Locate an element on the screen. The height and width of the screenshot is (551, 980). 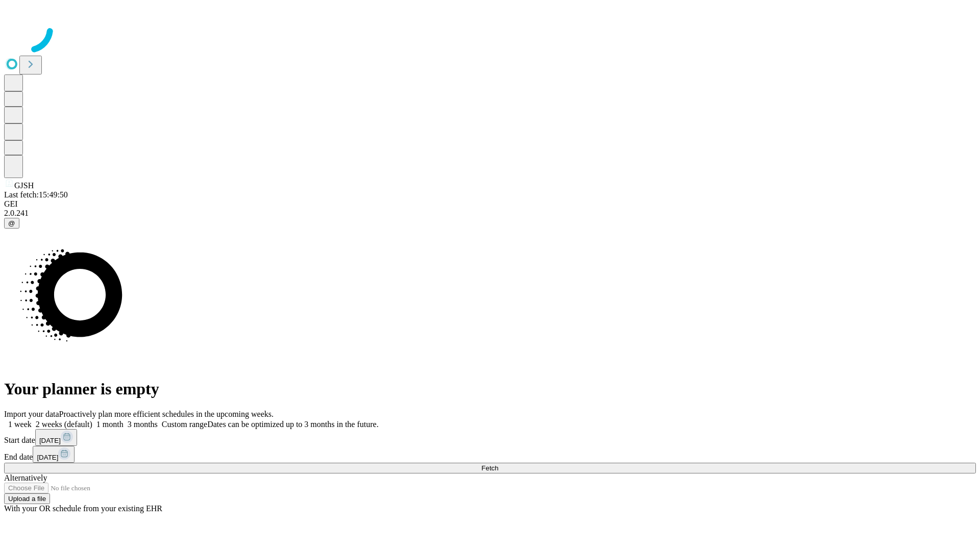
span: Import your data is located at coordinates (31, 414).